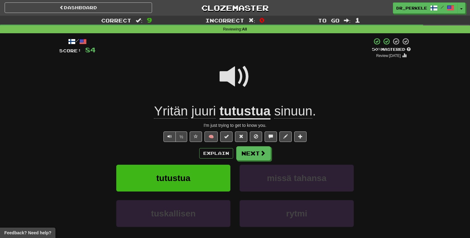 Image resolution: width=470 pixels, height=238 pixels. I want to click on span: tuskallisen, so click(173, 214).